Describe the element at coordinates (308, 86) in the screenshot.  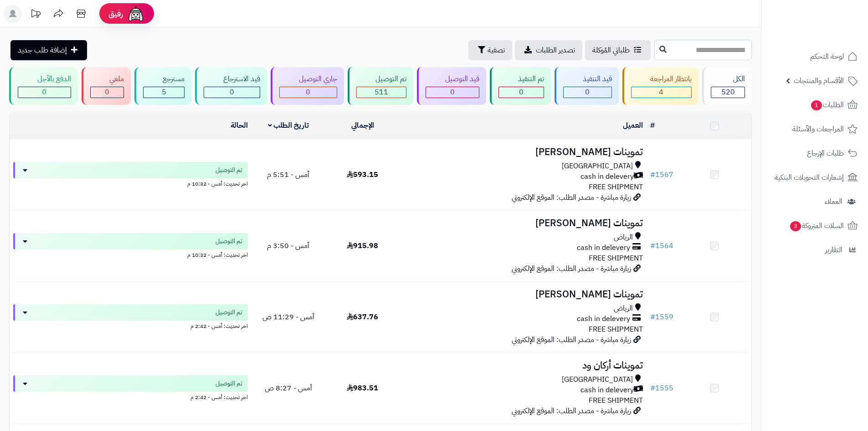
I see `a: جاري التوصيل 0` at that location.